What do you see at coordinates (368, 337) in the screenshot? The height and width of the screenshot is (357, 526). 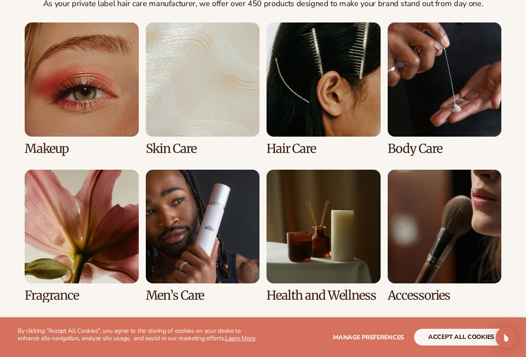 I see `button: Manage preferences` at bounding box center [368, 337].